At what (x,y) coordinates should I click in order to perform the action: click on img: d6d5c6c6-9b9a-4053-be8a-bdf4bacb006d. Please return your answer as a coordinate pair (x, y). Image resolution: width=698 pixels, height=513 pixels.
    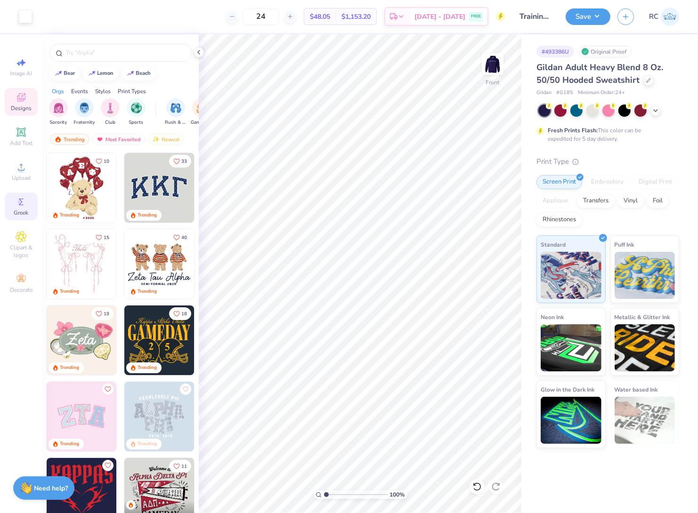
    Looking at the image, I should click on (151, 340).